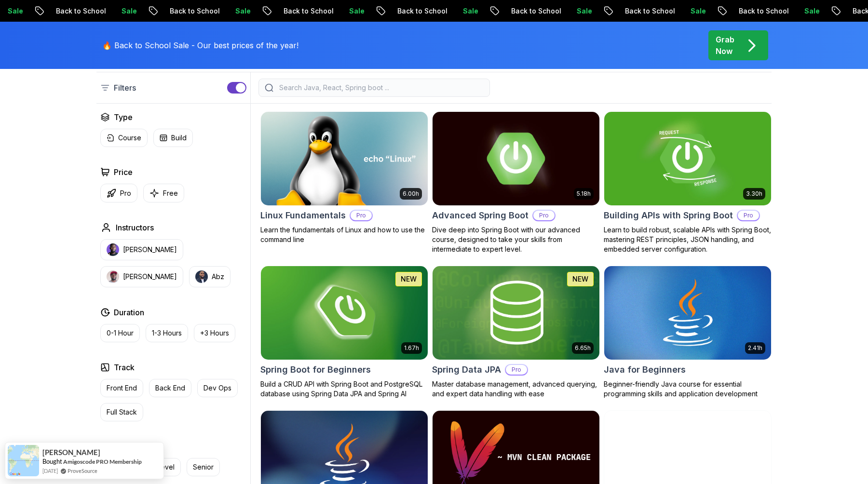 Image resolution: width=868 pixels, height=484 pixels. Describe the element at coordinates (83, 471) in the screenshot. I see `a: ProveSource` at that location.